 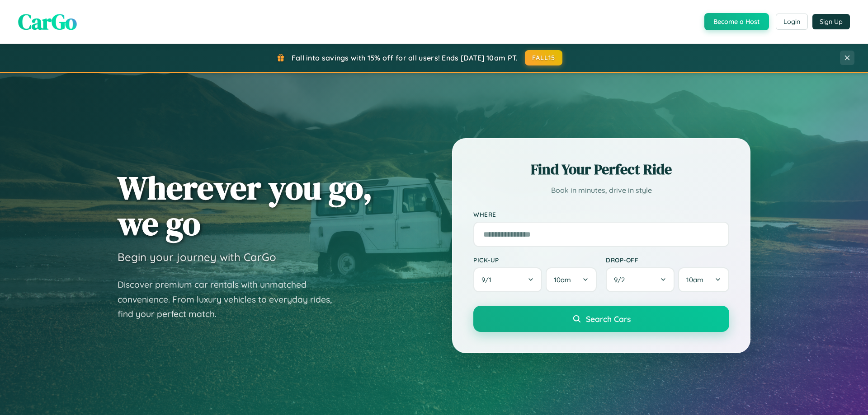 What do you see at coordinates (488, 280) in the screenshot?
I see `span: 9 / 1` at bounding box center [488, 280].